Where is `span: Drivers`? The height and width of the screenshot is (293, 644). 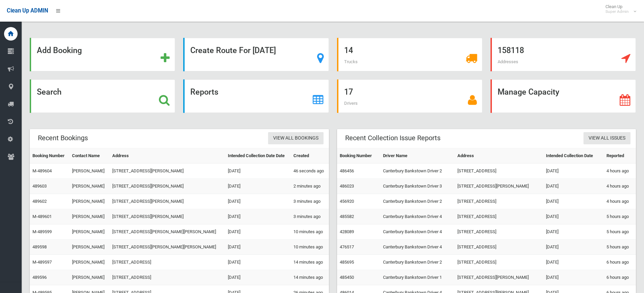
span: Drivers is located at coordinates (351, 103).